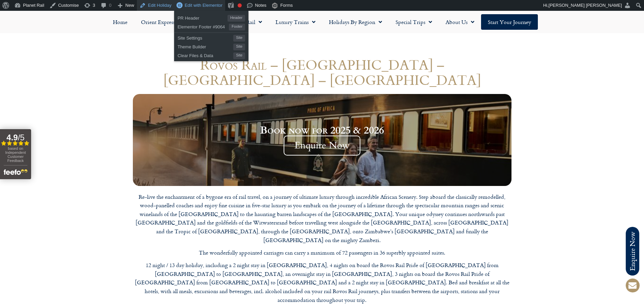  What do you see at coordinates (237, 27) in the screenshot?
I see `span: Footer` at bounding box center [237, 27].